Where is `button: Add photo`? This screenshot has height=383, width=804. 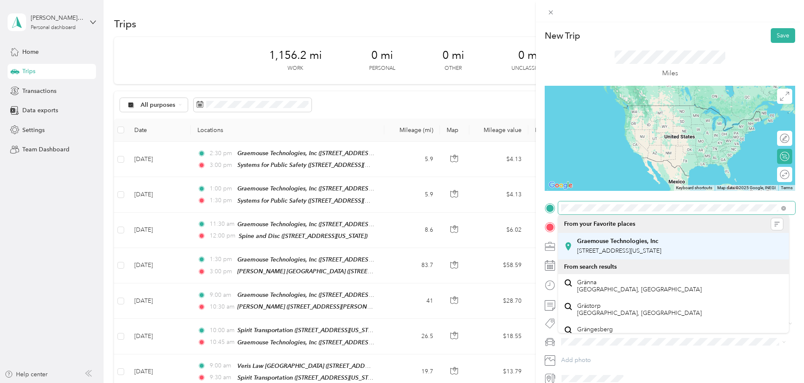
button: Add photo is located at coordinates (676, 361).